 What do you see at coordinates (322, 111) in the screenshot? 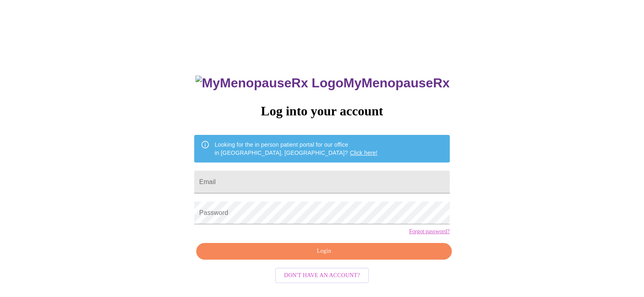
I see `h3: Log into your account` at bounding box center [322, 111].